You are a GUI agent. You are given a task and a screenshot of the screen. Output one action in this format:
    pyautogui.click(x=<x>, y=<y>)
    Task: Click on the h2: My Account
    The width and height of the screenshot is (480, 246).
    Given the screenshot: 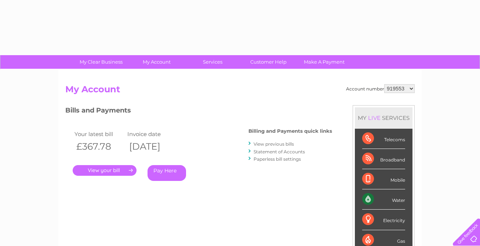 What is the action you would take?
    pyautogui.click(x=240, y=91)
    